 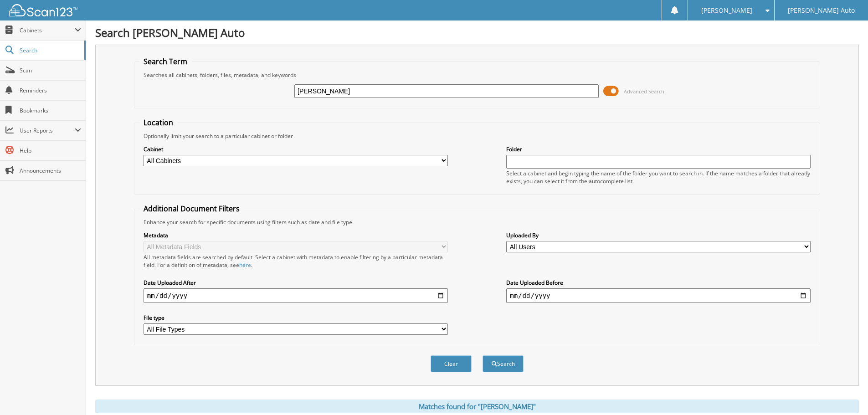 What do you see at coordinates (659, 296) in the screenshot?
I see `input: end` at bounding box center [659, 296].